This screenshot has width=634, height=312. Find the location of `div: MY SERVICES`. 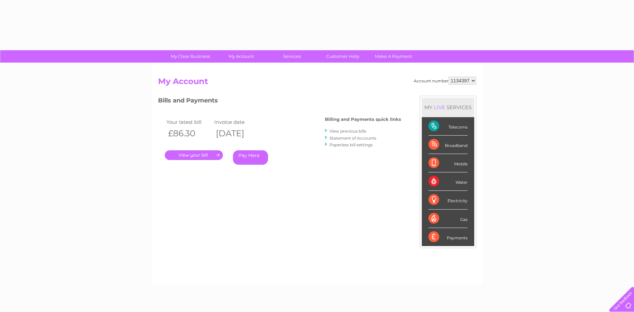

div: MY SERVICES is located at coordinates (448, 107).